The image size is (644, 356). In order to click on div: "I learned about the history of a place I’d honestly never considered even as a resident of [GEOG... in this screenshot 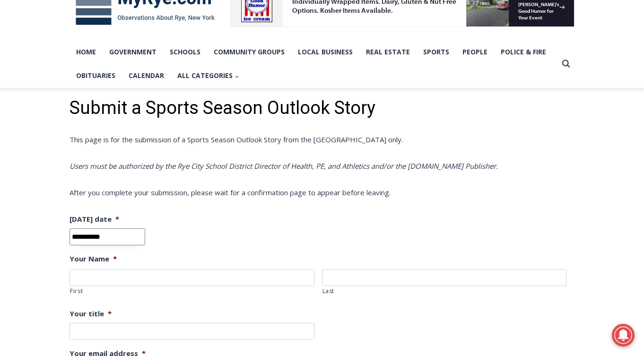, I will do `click(343, 46)`.